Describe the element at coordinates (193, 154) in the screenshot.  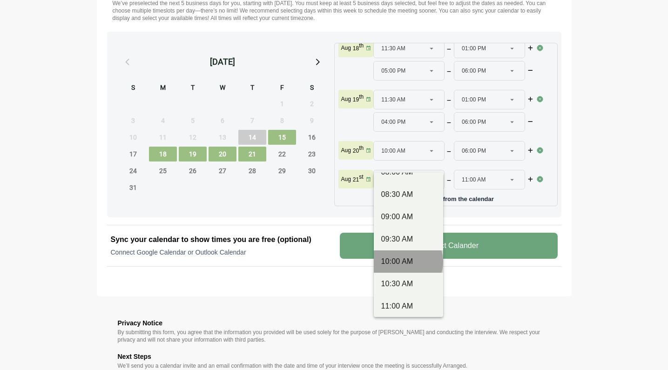
I see `span: Tuesday, August 19, 2025` at that location.